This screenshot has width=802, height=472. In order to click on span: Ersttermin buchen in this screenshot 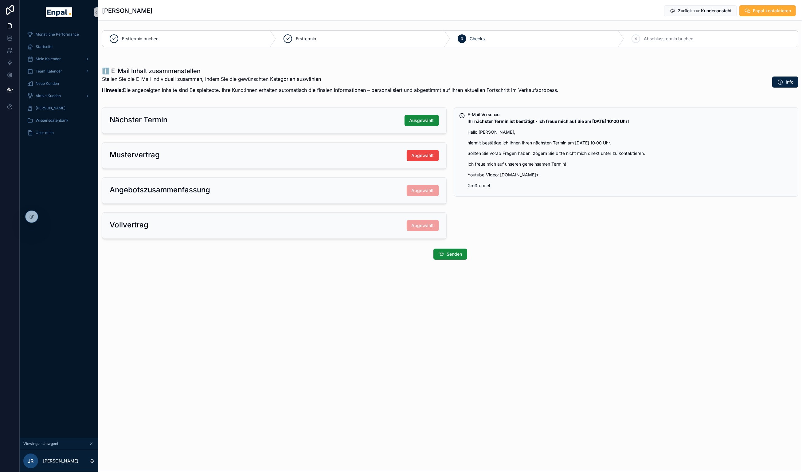, I will do `click(140, 39)`.